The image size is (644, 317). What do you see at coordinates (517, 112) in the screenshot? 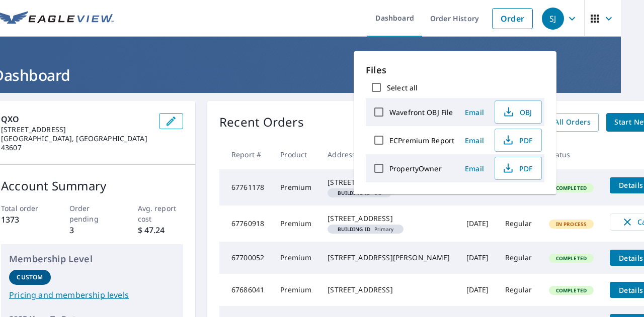
I see `span: OBJ` at bounding box center [517, 112].